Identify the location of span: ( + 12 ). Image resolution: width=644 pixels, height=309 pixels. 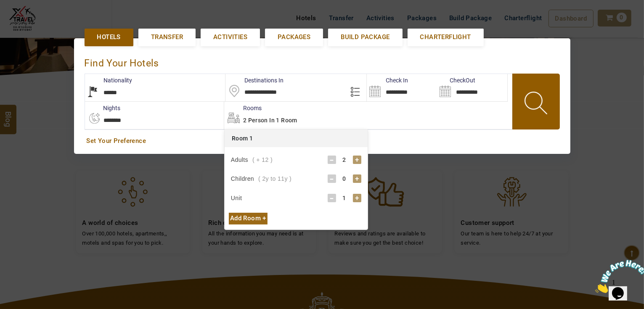
(262, 159).